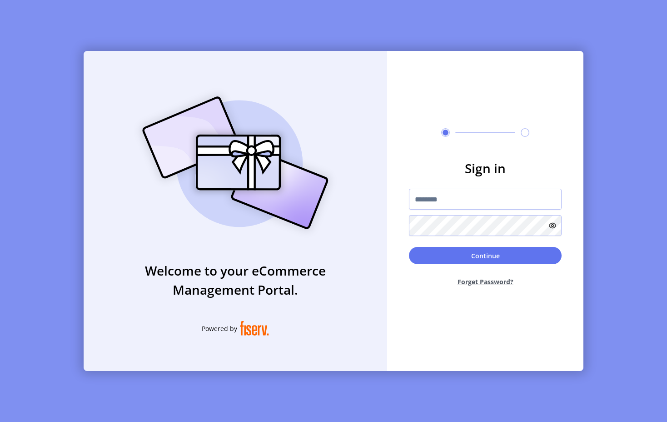 The image size is (667, 422). I want to click on span: Powered by, so click(219, 328).